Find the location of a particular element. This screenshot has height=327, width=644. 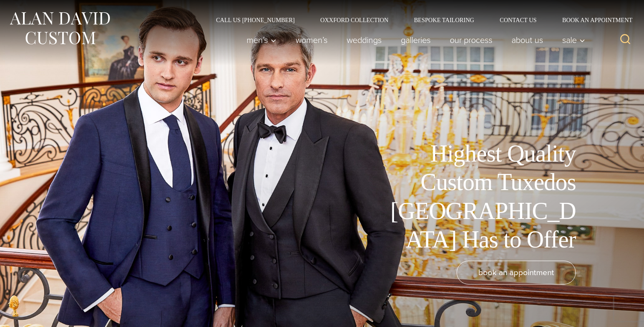

nav: Primary Navigation is located at coordinates (413, 40).